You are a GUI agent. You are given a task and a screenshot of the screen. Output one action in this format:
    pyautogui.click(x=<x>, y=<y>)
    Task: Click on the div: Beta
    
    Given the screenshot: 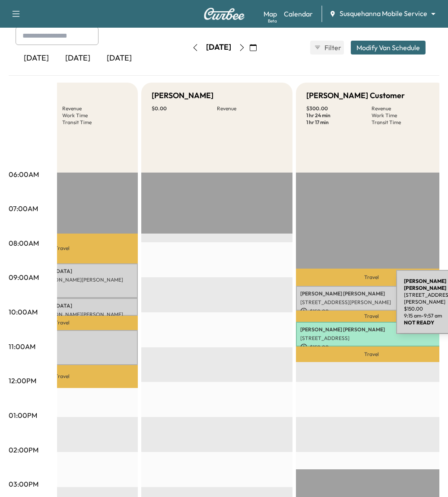 What is the action you would take?
    pyautogui.click(x=273, y=21)
    